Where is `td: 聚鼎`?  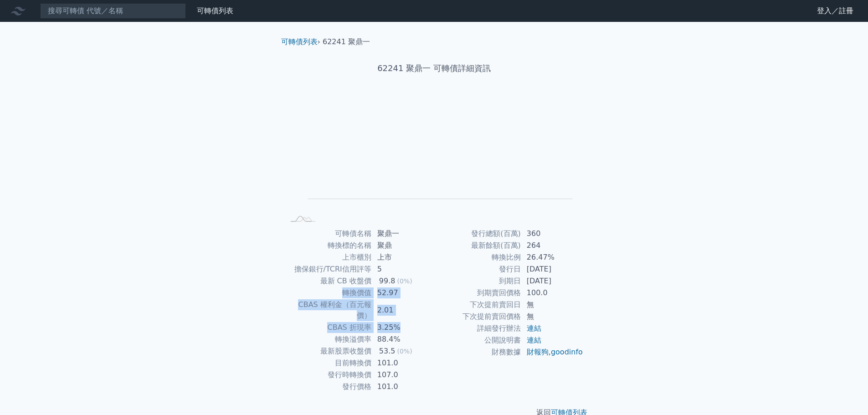 td: 聚鼎 is located at coordinates (403, 245).